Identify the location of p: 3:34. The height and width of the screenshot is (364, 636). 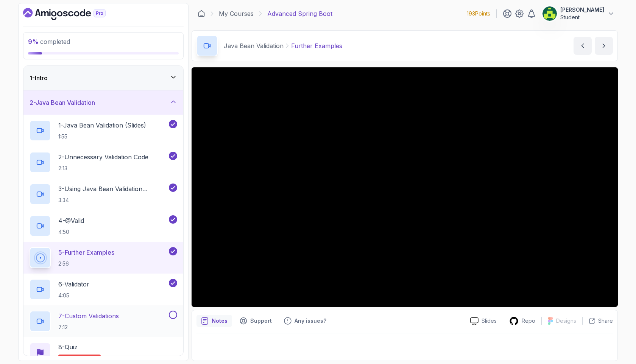
(113, 200).